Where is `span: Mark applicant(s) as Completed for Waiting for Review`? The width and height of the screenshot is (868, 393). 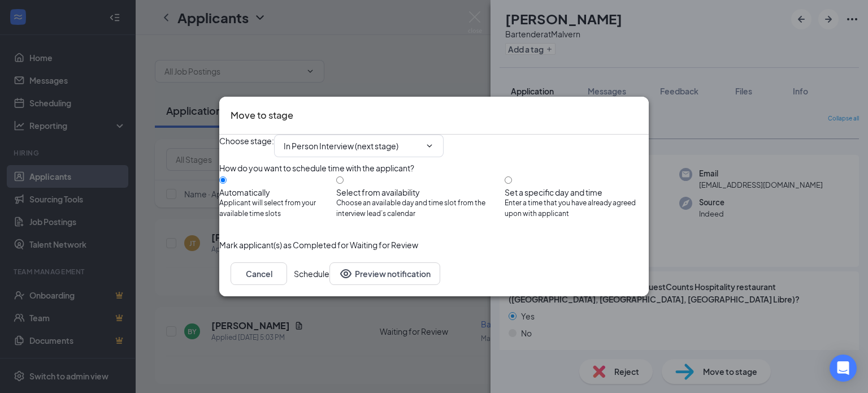 span: Mark applicant(s) as Completed for Waiting for Review is located at coordinates (318, 245).